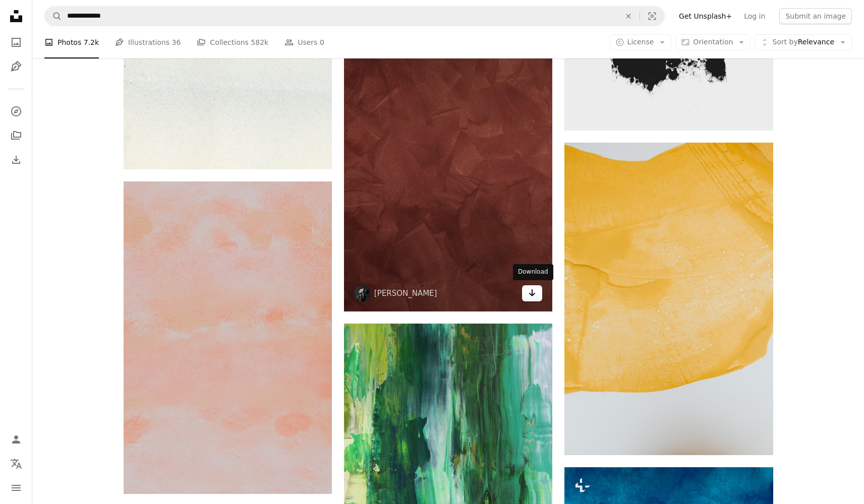  What do you see at coordinates (16, 43) in the screenshot?
I see `a: Photos` at bounding box center [16, 43].